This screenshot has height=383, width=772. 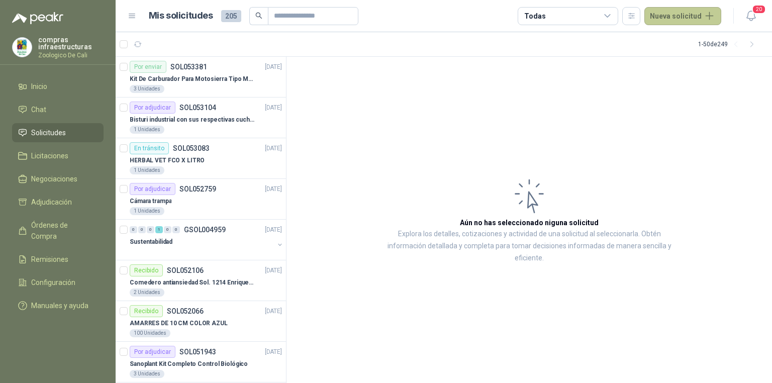 What do you see at coordinates (197, 189) in the screenshot?
I see `p: SOL052759` at bounding box center [197, 189].